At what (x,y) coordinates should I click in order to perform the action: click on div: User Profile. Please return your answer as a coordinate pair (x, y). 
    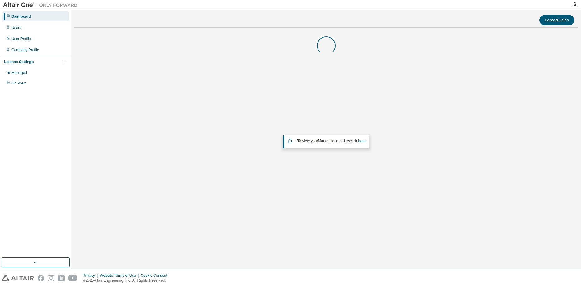
    Looking at the image, I should click on (21, 39).